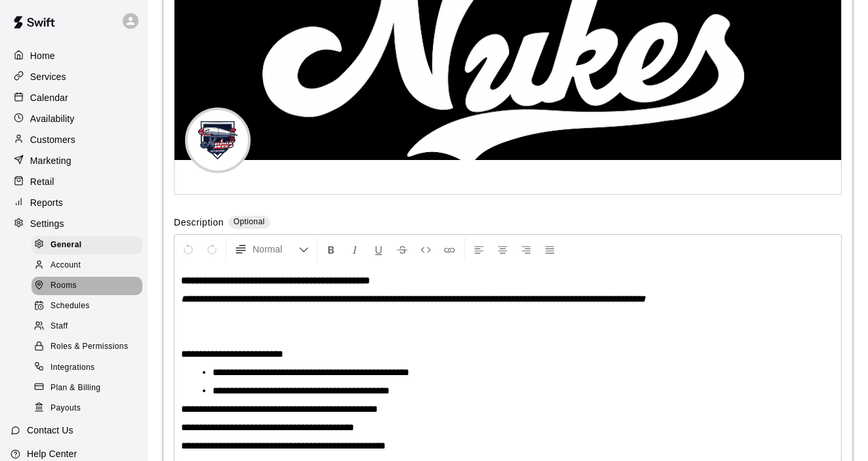  I want to click on span: Normal, so click(276, 249).